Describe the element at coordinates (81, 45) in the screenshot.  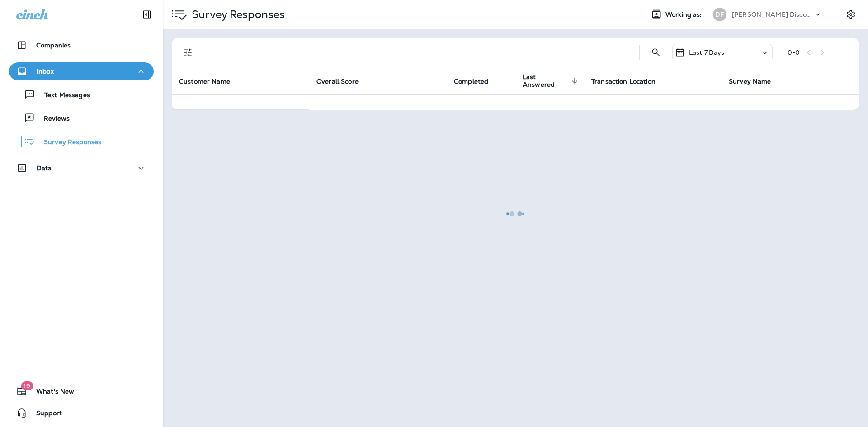
I see `button: Companies` at that location.